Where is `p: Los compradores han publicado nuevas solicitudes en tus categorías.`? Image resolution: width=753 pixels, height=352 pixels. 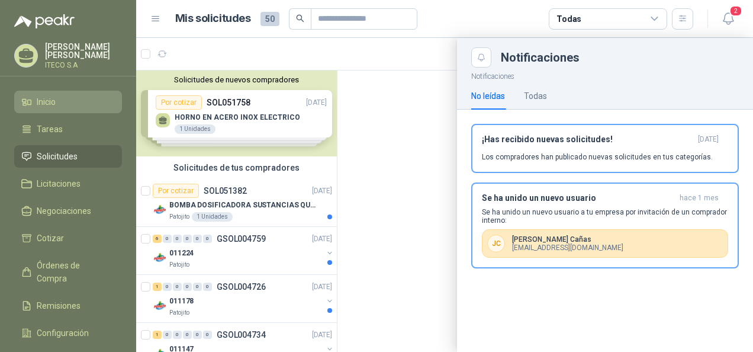 p: Los compradores han publicado nuevas solicitudes en tus categorías. is located at coordinates (598, 157).